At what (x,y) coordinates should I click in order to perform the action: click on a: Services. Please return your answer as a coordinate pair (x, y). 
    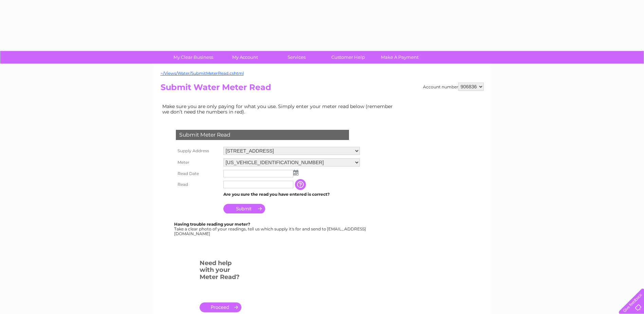
    Looking at the image, I should click on (296, 57).